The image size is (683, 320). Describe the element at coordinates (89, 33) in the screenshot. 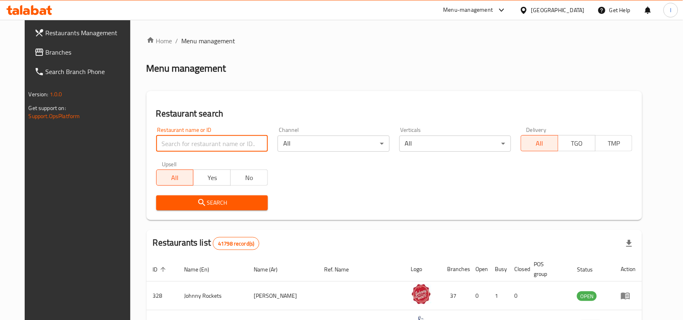

I see `span: Restaurants Management` at that location.